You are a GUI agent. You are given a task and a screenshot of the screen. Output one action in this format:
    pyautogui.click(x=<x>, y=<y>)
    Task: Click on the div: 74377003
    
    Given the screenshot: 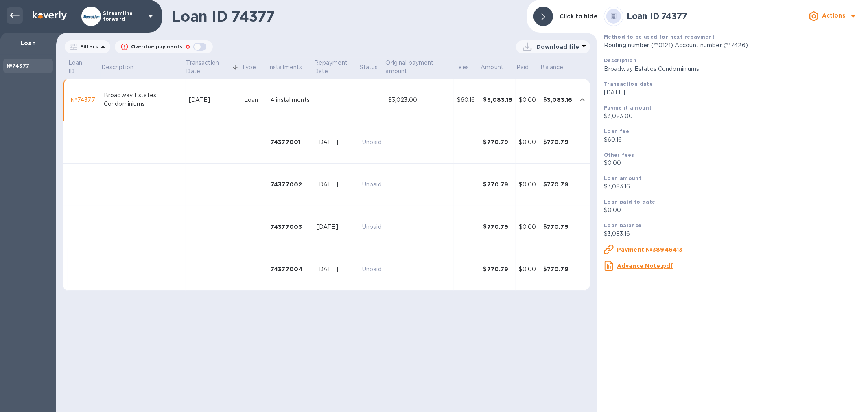 What is the action you would take?
    pyautogui.click(x=290, y=227)
    